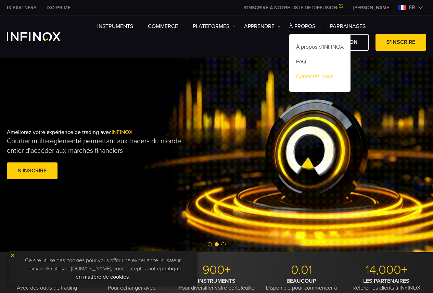 This screenshot has width=433, height=293. What do you see at coordinates (214, 26) in the screenshot?
I see `a: PLATEFORMES` at bounding box center [214, 26].